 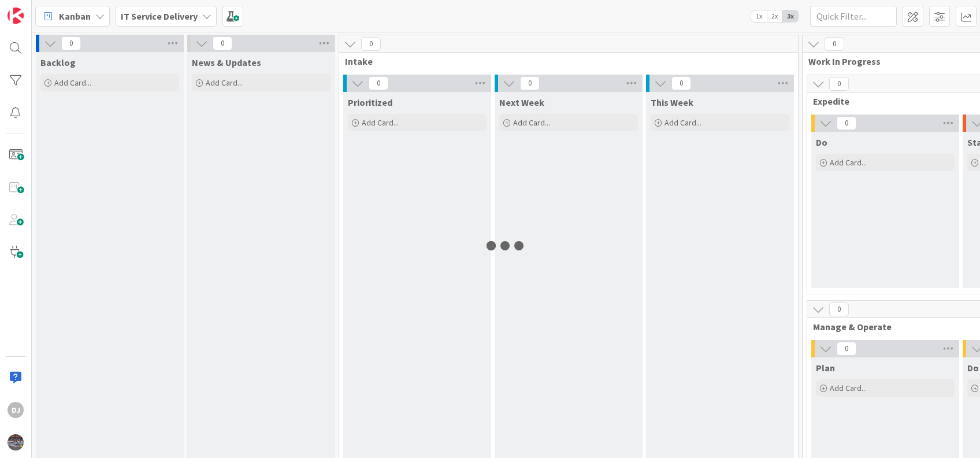 I want to click on span: 1x, so click(x=759, y=16).